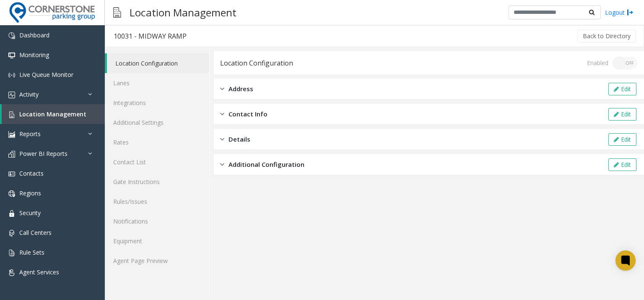 The image size is (644, 300). What do you see at coordinates (46, 74) in the screenshot?
I see `span: Live Queue Monitor` at bounding box center [46, 74].